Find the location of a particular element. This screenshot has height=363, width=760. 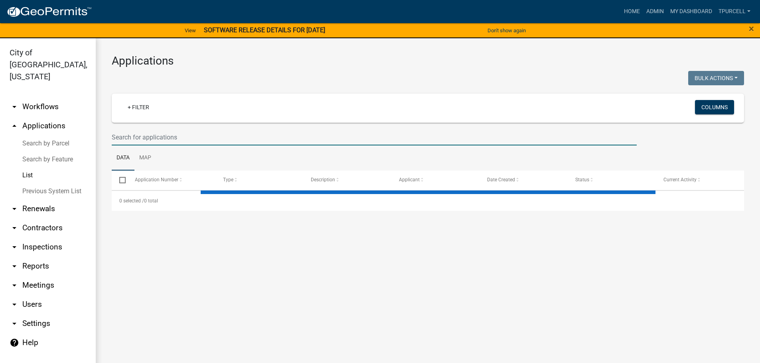

button: Columns is located at coordinates (714, 107).